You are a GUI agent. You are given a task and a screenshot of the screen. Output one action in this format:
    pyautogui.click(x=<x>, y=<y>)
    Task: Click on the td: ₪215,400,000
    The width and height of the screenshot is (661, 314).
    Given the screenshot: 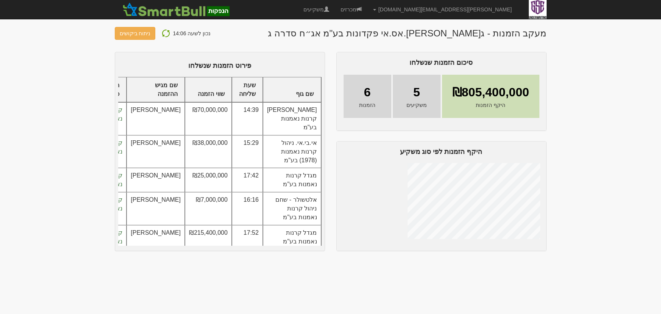 What is the action you would take?
    pyautogui.click(x=208, y=237)
    